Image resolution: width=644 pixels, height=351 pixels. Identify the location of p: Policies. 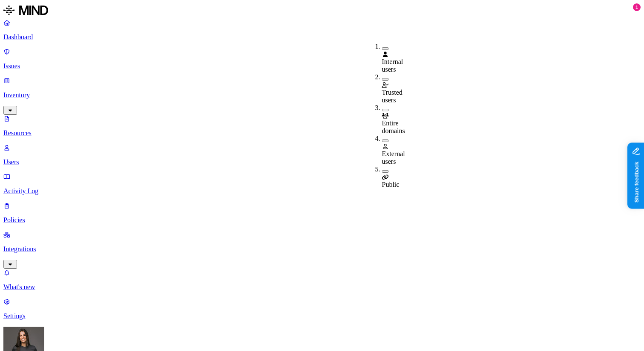
(322, 220).